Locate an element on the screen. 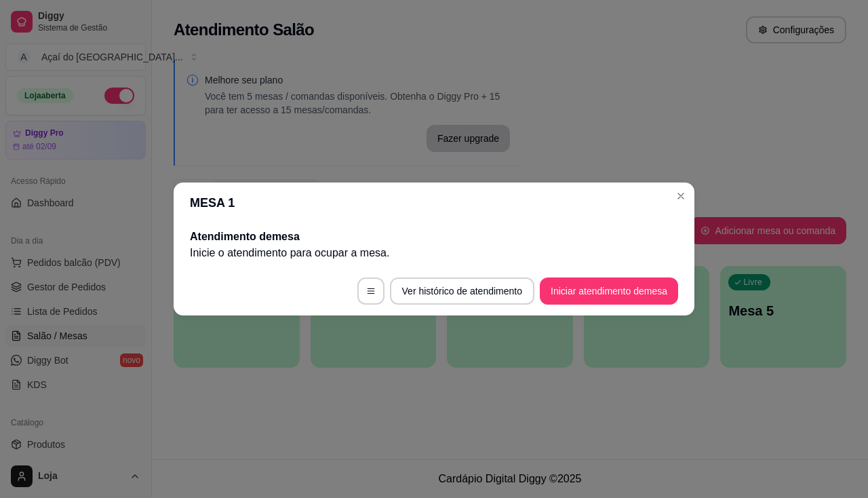 This screenshot has width=868, height=498. button: Close is located at coordinates (681, 196).